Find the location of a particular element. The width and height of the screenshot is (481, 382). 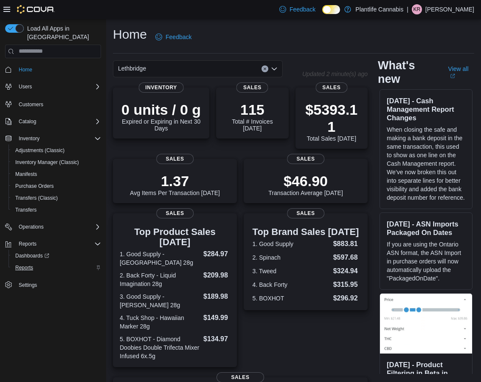

dd: $597.68 is located at coordinates (346, 258).